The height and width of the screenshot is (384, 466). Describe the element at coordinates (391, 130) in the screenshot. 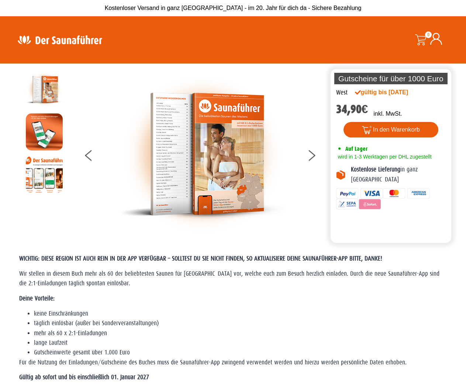

I see `button: In den Warenkorb` at that location.